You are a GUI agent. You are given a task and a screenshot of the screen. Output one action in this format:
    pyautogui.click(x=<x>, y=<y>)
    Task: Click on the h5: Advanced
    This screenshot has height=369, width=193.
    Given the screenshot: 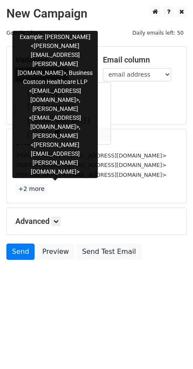 What is the action you would take?
    pyautogui.click(x=97, y=221)
    